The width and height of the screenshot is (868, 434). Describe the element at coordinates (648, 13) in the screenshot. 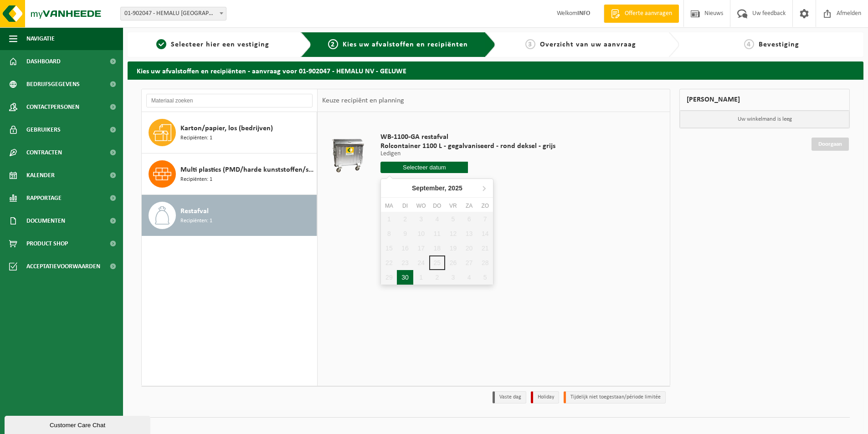

I see `span: Offerte aanvragen` at that location.